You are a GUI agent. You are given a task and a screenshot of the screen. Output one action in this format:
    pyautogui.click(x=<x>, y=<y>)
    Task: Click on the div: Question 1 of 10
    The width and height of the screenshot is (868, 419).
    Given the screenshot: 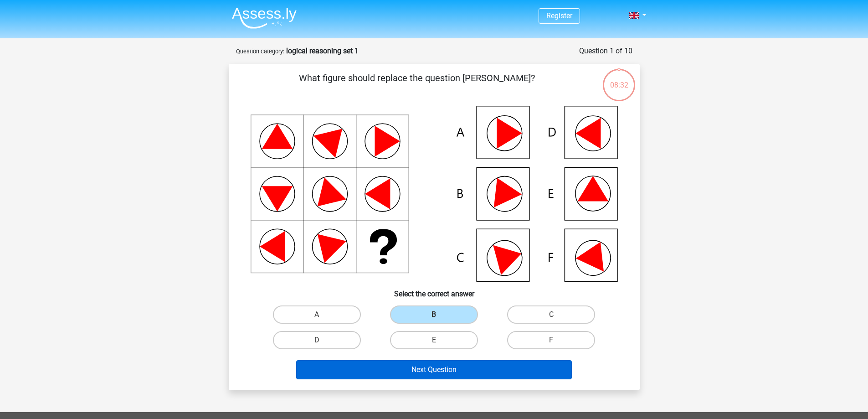 What is the action you would take?
    pyautogui.click(x=606, y=51)
    